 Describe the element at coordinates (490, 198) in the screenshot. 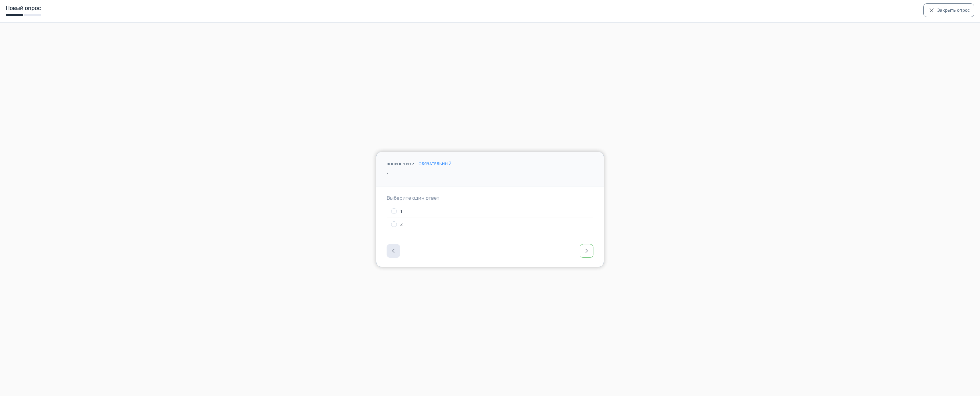

I see `h3: Выберите один ответ` at that location.